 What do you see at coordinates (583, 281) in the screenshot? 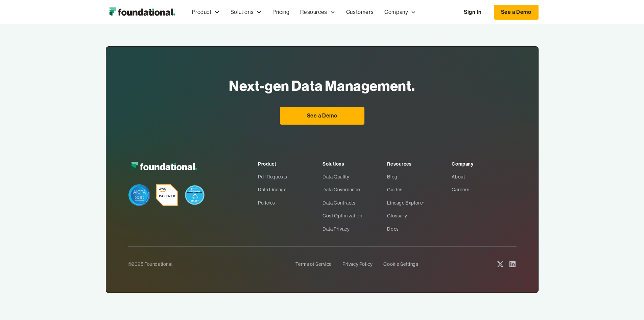
I see `div: Chat Widget` at bounding box center [583, 281].